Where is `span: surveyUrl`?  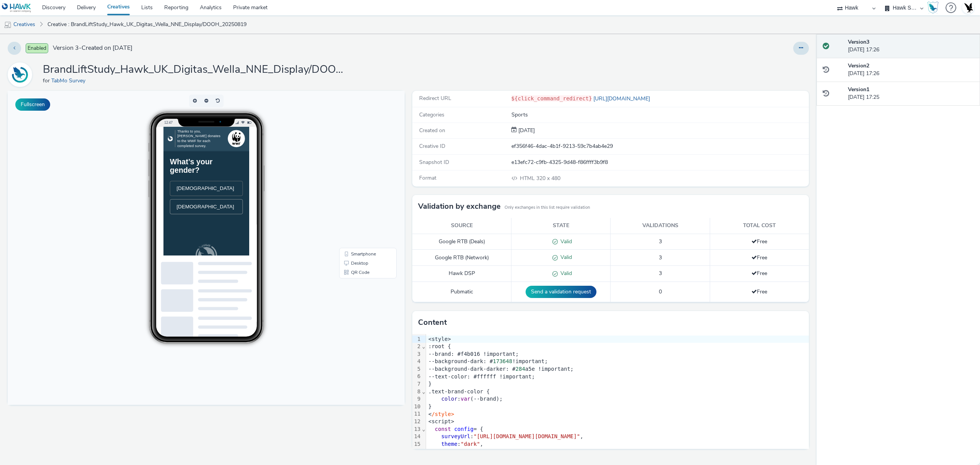
span: surveyUrl is located at coordinates (456, 436).